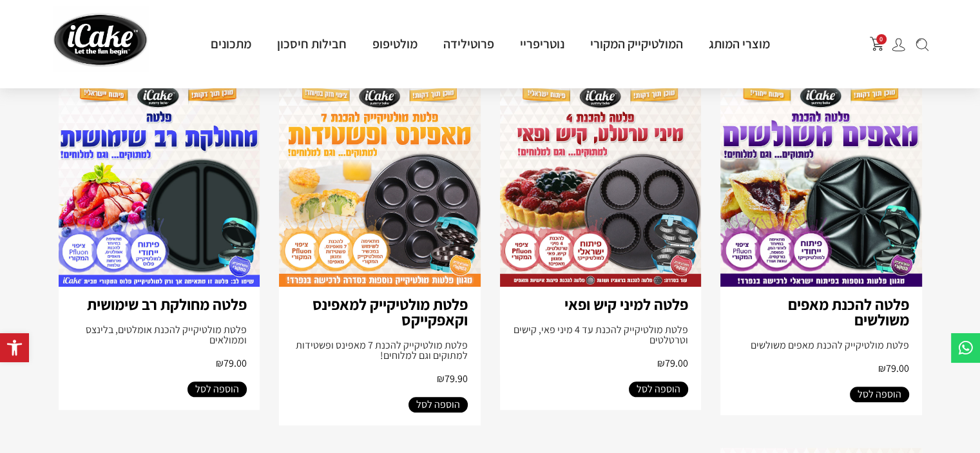 The image size is (980, 453). I want to click on a: מוצרי המותג, so click(739, 44).